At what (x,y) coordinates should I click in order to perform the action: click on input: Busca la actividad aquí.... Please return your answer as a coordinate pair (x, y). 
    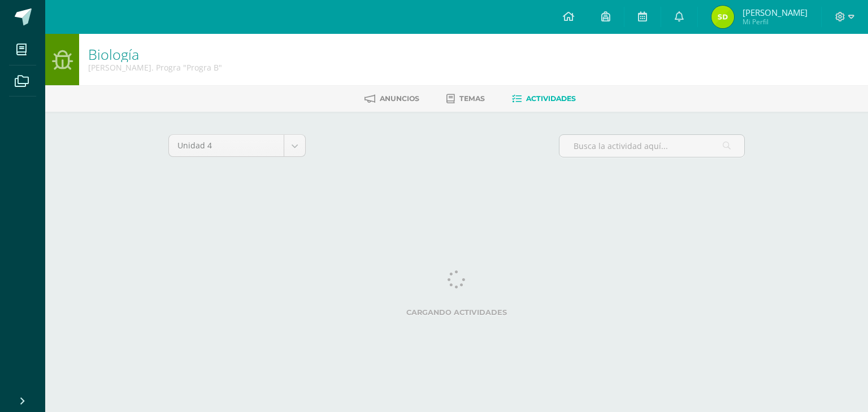
    Looking at the image, I should click on (651, 146).